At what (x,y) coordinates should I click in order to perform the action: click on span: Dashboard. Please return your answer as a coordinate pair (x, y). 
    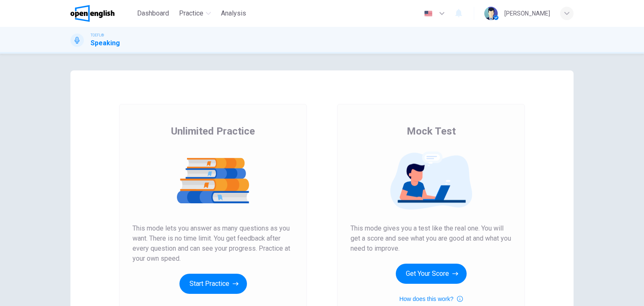
    Looking at the image, I should click on (153, 14).